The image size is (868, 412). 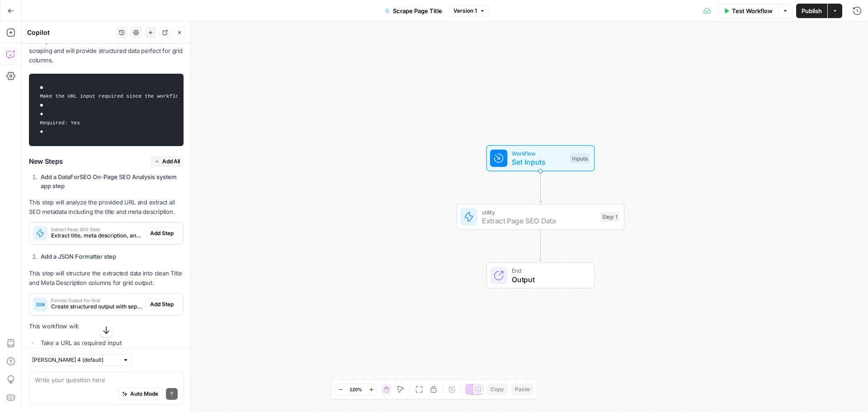 I want to click on input: Claude Sonnet 4 (default), so click(x=76, y=360).